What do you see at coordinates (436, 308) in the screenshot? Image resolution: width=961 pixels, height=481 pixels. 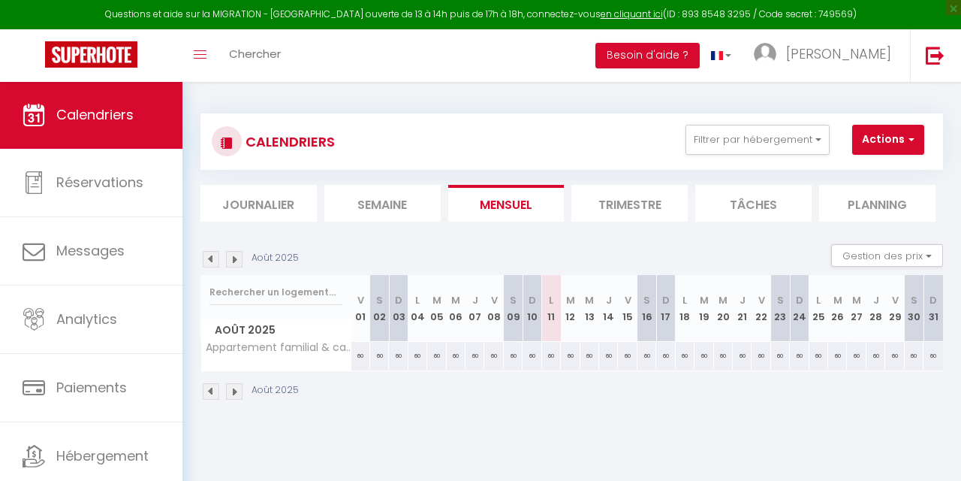 I see `th: 05` at bounding box center [436, 308].